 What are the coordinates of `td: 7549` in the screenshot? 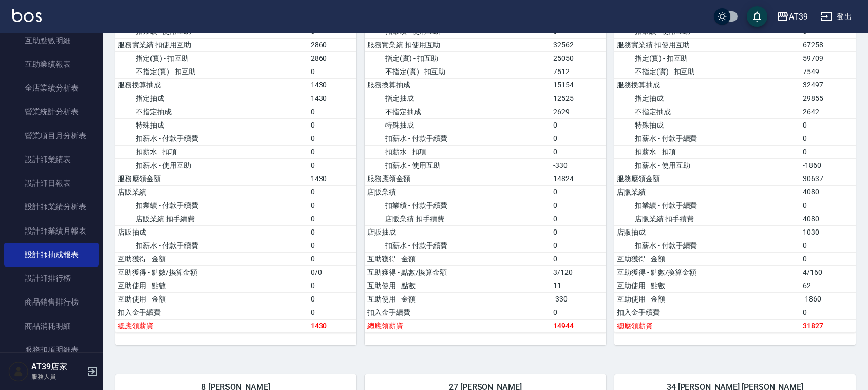 It's located at (828, 72).